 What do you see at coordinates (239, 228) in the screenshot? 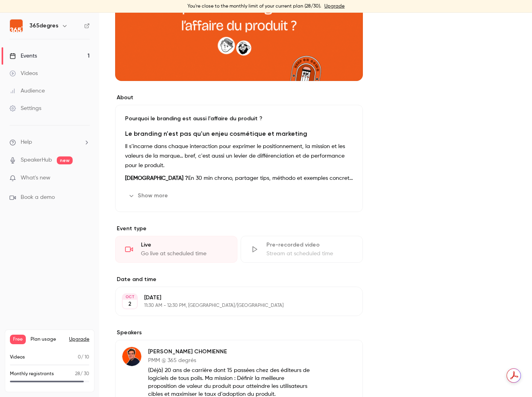
I see `p: Event type` at bounding box center [239, 228].